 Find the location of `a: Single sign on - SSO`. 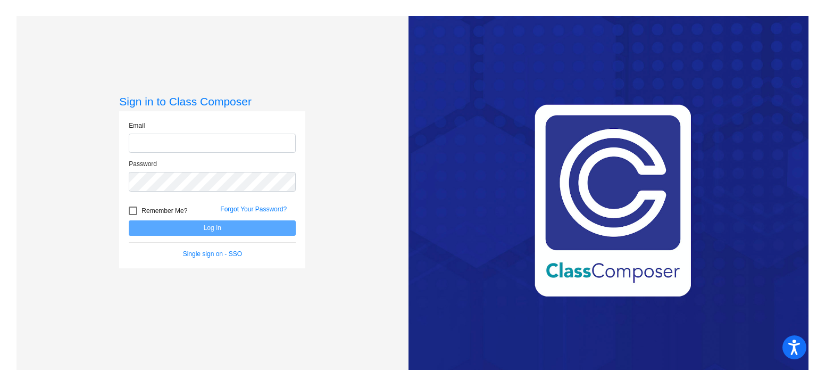

a: Single sign on - SSO is located at coordinates (212, 254).